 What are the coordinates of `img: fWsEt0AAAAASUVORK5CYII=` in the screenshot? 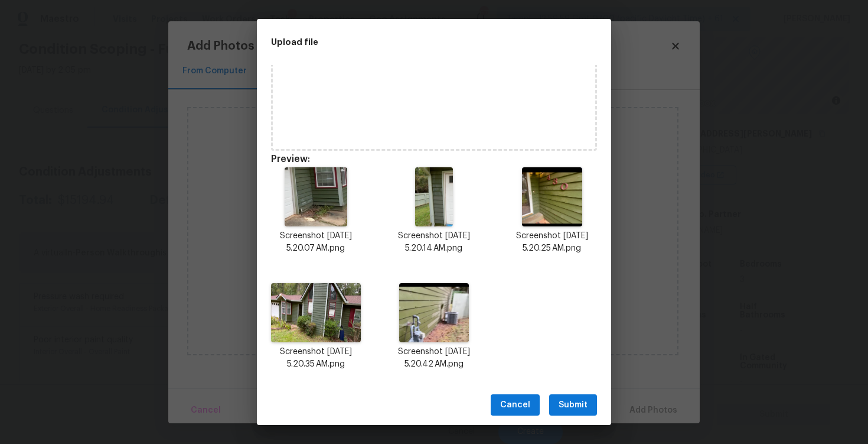 It's located at (552, 197).